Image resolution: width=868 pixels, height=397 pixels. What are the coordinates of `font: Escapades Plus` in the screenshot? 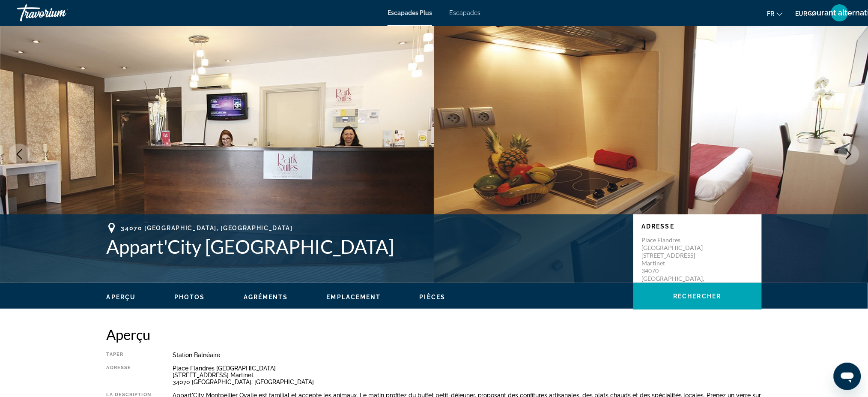 It's located at (410, 13).